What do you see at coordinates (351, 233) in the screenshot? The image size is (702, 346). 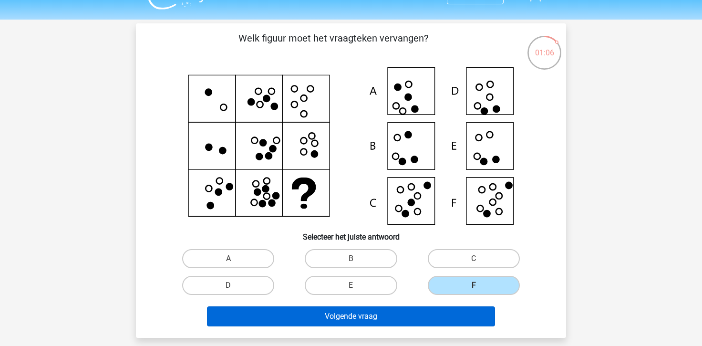 I see `h6: Selecteer het juiste antwoord` at bounding box center [351, 233].